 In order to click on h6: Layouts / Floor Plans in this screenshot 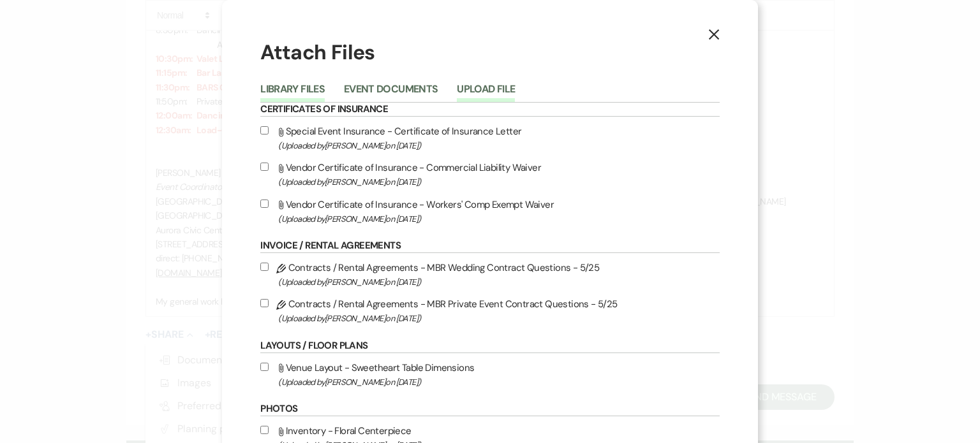, I will do `click(489, 346)`.